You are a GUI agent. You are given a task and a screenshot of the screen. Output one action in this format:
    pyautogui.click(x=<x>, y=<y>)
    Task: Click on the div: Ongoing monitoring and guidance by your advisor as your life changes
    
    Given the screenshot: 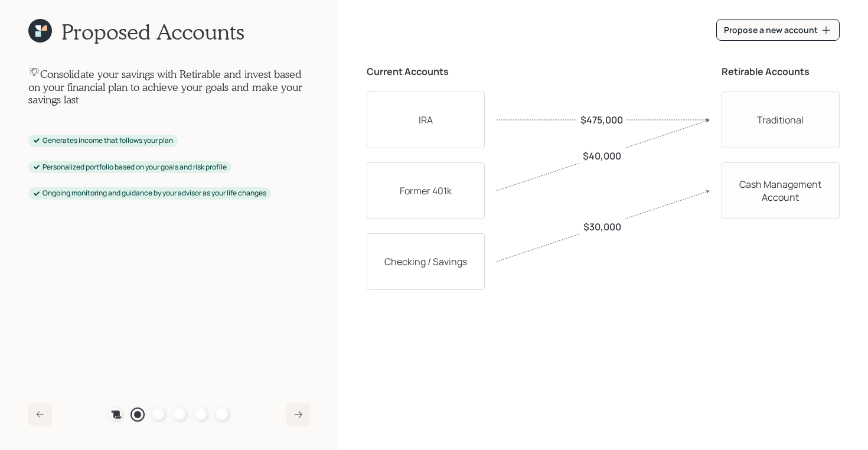 What is the action you would take?
    pyautogui.click(x=149, y=193)
    